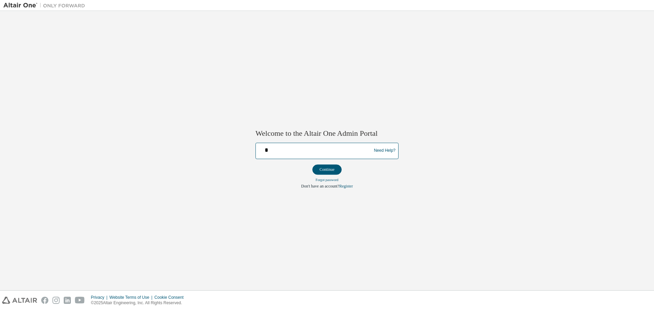  Describe the element at coordinates (385, 151) in the screenshot. I see `a: Need Help?` at that location.